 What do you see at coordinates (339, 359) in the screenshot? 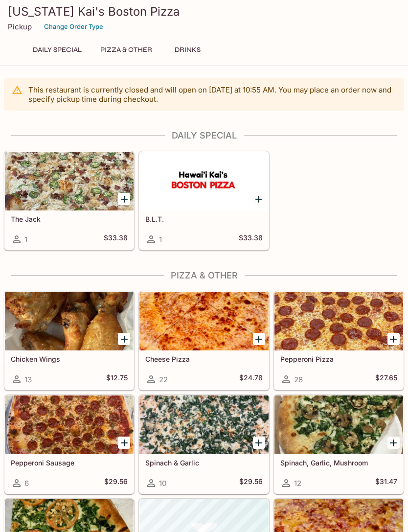
I see `h5: Pepperoni Pizza` at bounding box center [339, 359].